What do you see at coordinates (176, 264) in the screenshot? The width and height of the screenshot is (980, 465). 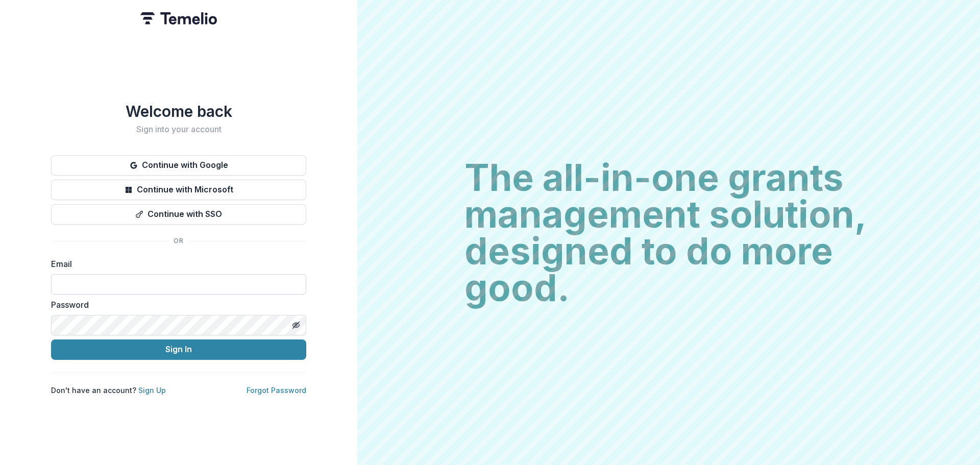 I see `label: Email` at bounding box center [176, 264].